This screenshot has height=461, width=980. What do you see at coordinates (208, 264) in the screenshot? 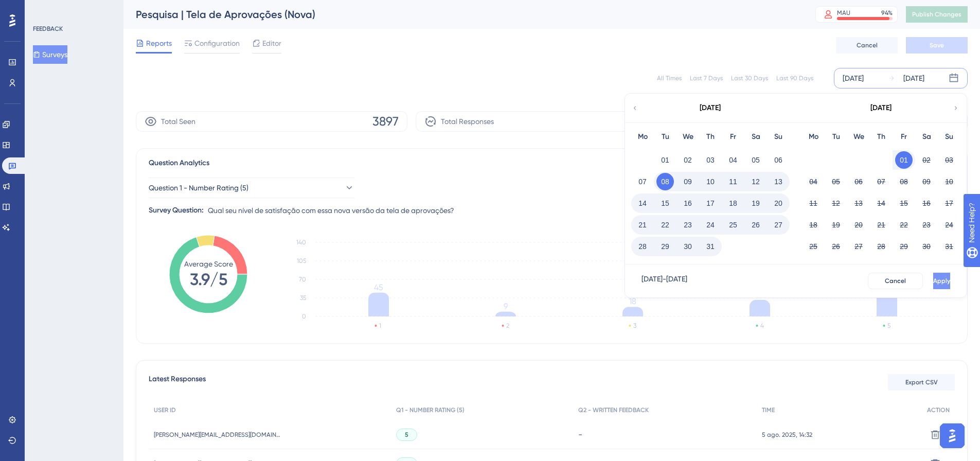
I see `tspan: Average Score` at bounding box center [208, 264].